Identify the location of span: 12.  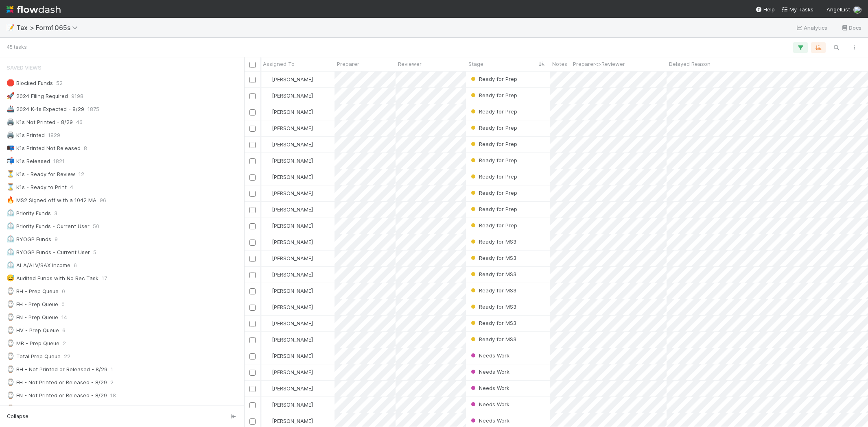
(81, 174).